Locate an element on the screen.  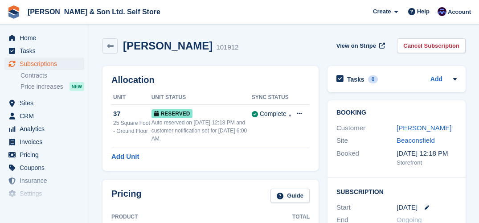
h2: Pricing is located at coordinates (127, 196).